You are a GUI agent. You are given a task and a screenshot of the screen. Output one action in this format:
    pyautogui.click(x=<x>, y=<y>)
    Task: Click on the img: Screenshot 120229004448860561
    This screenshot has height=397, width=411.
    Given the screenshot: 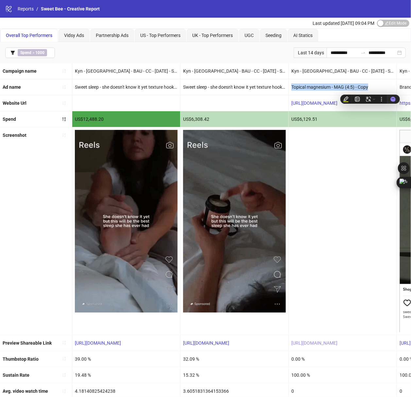 What is the action you would take?
    pyautogui.click(x=126, y=221)
    